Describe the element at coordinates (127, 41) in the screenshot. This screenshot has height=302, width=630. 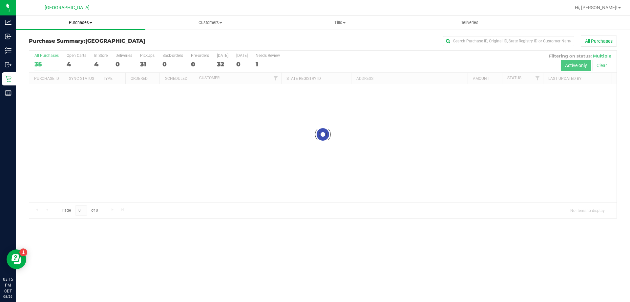
I see `h3: Purchase Summary:` at that location.